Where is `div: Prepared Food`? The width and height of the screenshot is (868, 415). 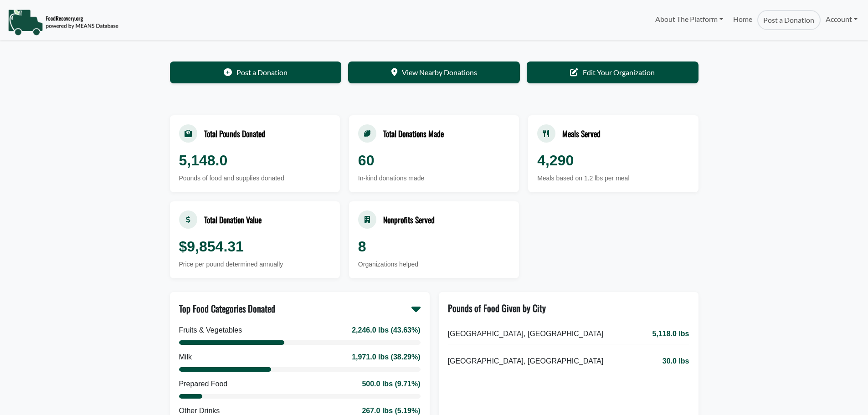 div: Prepared Food is located at coordinates (203, 384).